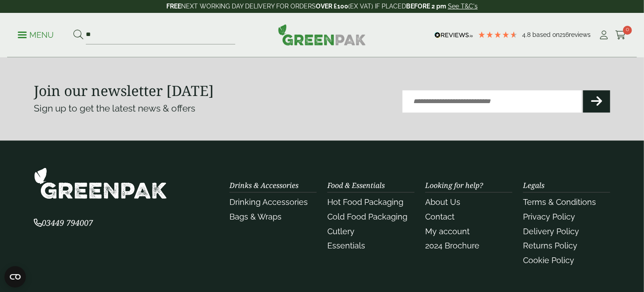  I want to click on span: 0, so click(627, 30).